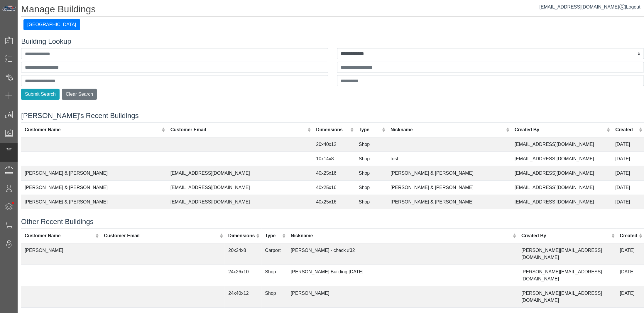 The height and width of the screenshot is (313, 644). What do you see at coordinates (334, 216) in the screenshot?
I see `td: 8x6x7.6` at bounding box center [334, 216].